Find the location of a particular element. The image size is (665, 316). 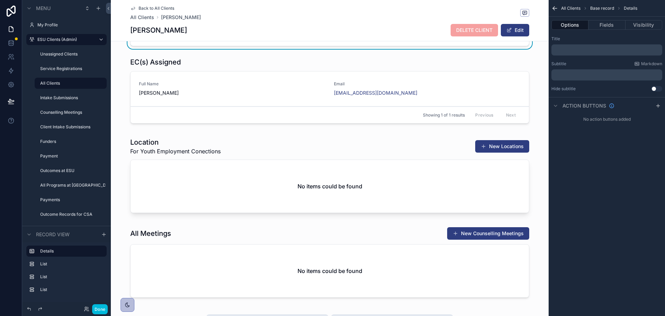

label: Hide subtitle is located at coordinates (564, 89).